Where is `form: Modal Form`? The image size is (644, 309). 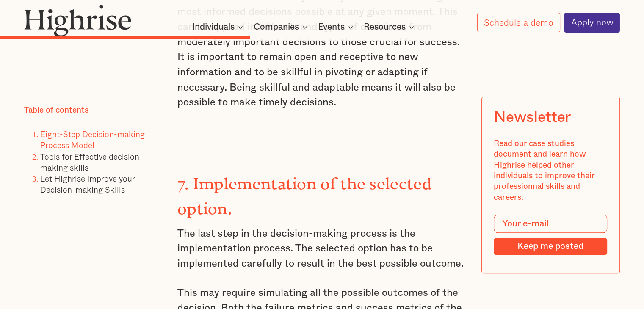
form: Modal Form is located at coordinates (551, 235).